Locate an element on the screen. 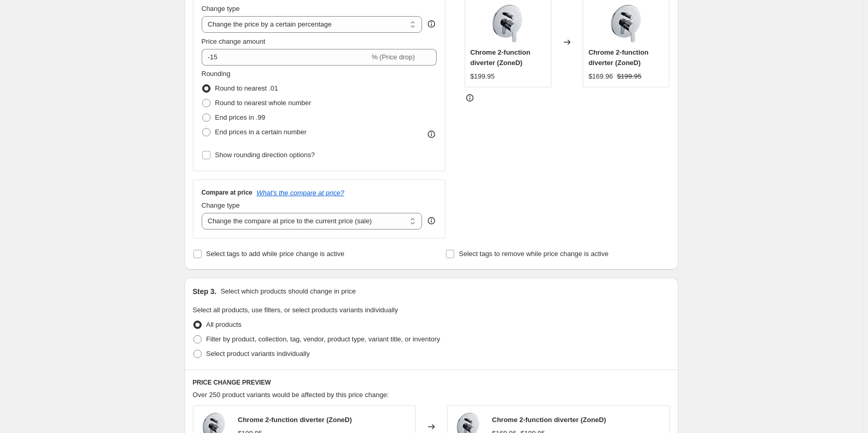 The height and width of the screenshot is (433, 868). input: -15 is located at coordinates (285, 57).